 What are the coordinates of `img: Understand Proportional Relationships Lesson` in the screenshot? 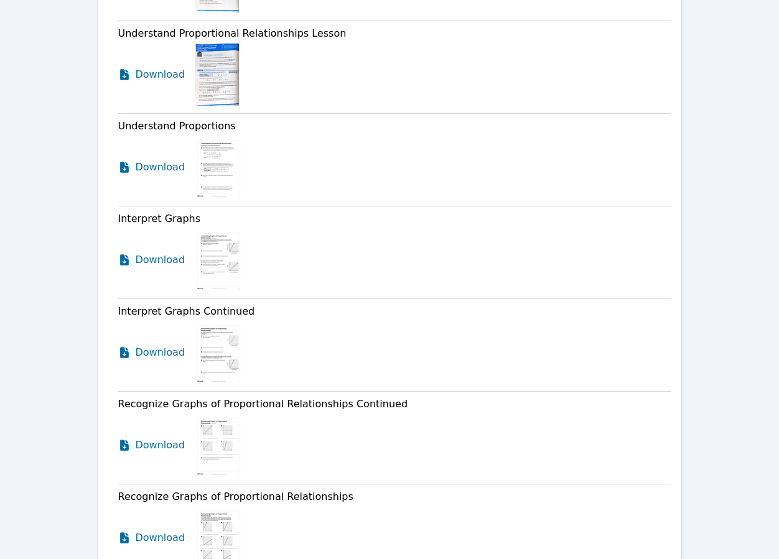 It's located at (216, 75).